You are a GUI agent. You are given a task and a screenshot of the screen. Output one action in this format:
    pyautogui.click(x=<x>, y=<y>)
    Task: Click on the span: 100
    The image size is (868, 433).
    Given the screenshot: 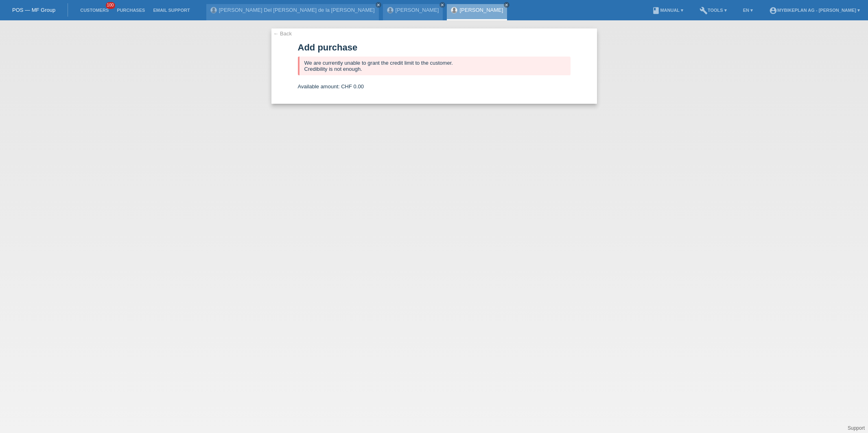 What is the action you would take?
    pyautogui.click(x=111, y=5)
    